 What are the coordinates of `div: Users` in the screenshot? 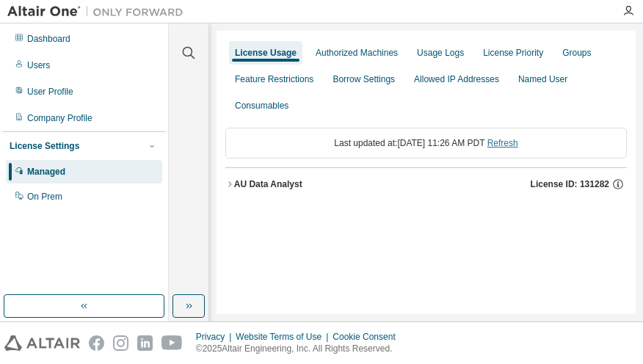 It's located at (38, 65).